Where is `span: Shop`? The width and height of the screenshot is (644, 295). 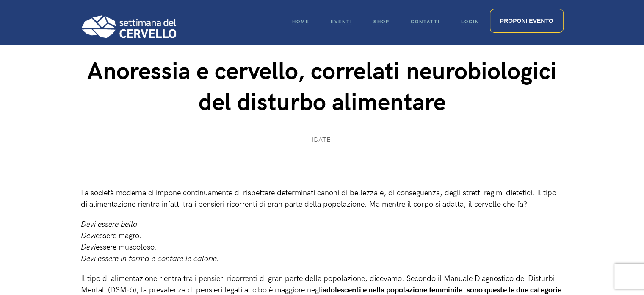 span: Shop is located at coordinates (382, 21).